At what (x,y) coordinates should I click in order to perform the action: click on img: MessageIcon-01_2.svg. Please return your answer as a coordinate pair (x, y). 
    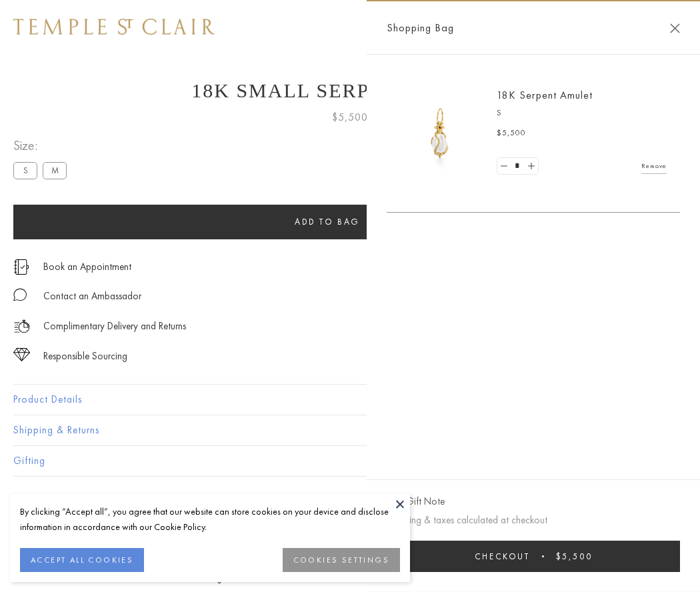
    Looking at the image, I should click on (20, 295).